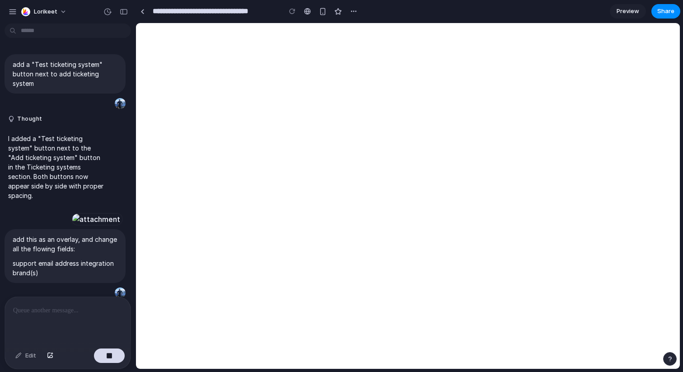  What do you see at coordinates (627, 11) in the screenshot?
I see `span: Preview` at bounding box center [627, 11].